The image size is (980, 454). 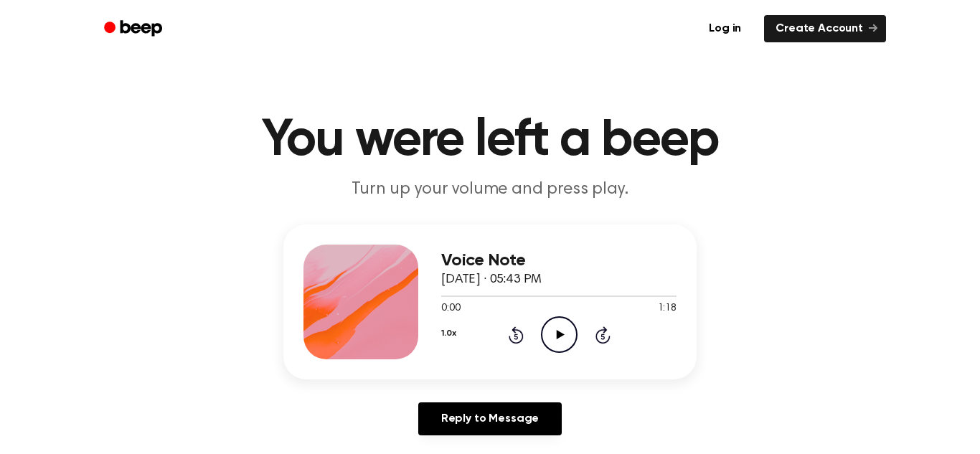 I want to click on p: Turn up your volume and press play., so click(x=490, y=190).